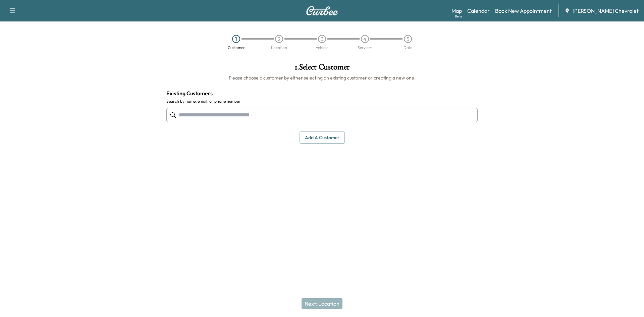  Describe the element at coordinates (322, 93) in the screenshot. I see `h4: Existing Customers` at that location.